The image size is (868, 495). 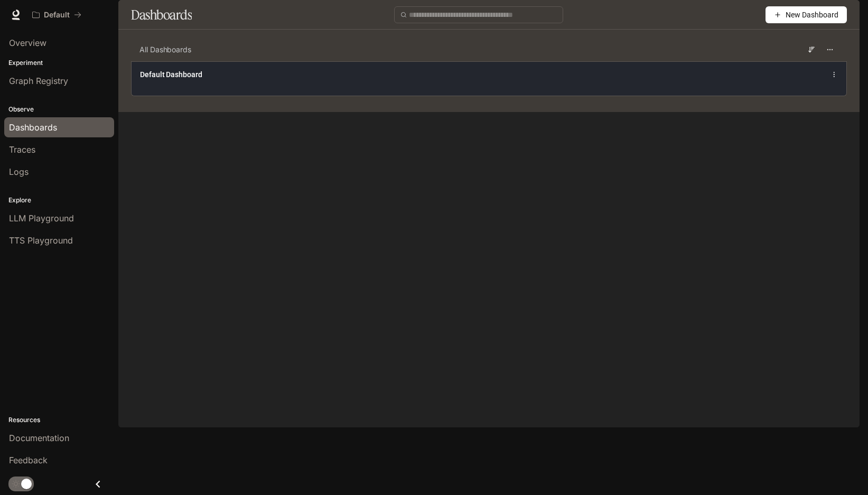 I want to click on button: All workspaces, so click(x=56, y=15).